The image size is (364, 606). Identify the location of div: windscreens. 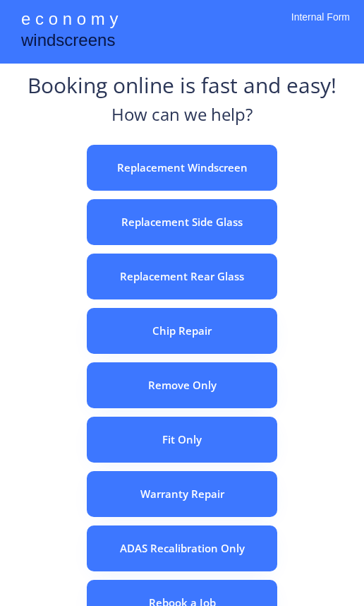
(68, 42).